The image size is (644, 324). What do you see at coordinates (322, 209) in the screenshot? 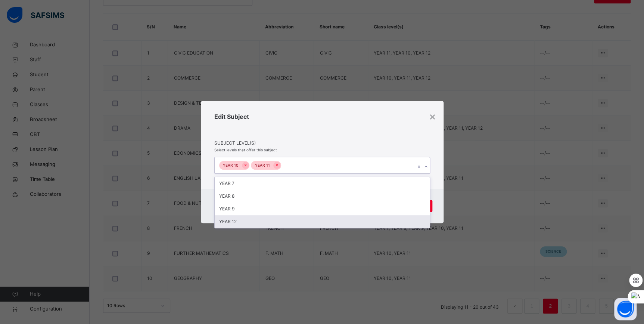
I see `div: YEAR 9` at bounding box center [322, 209].